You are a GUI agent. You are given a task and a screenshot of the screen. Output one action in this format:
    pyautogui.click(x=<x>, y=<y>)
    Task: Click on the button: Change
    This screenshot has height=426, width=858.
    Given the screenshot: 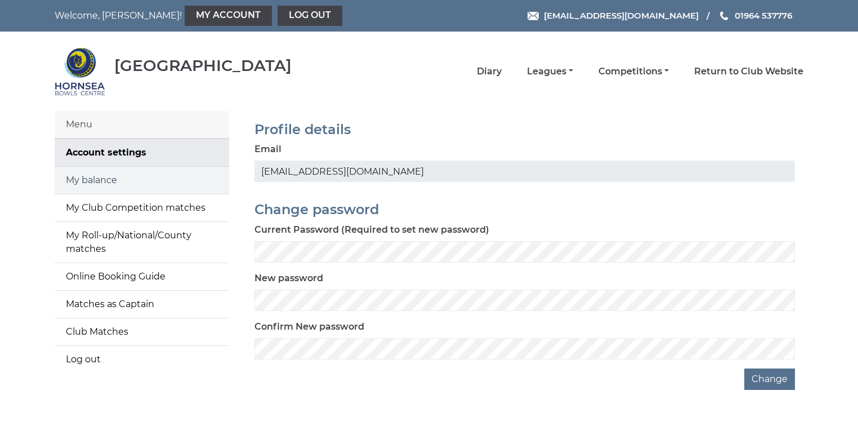 What is the action you would take?
    pyautogui.click(x=770, y=379)
    